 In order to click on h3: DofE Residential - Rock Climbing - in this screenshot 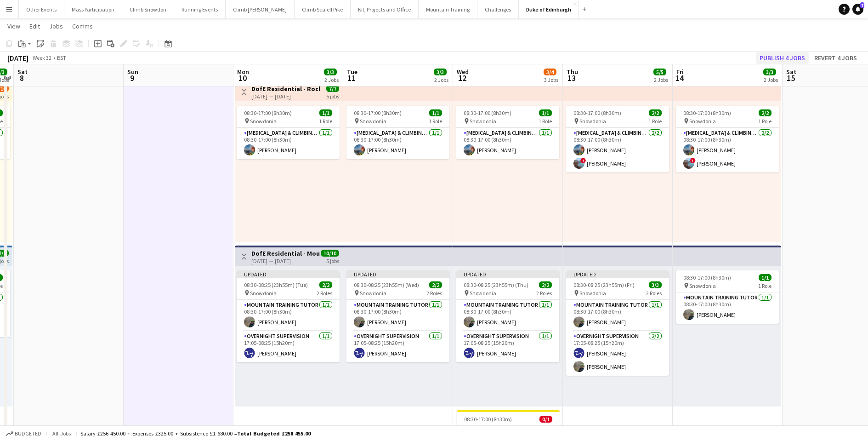, I will do `click(285, 89)`.